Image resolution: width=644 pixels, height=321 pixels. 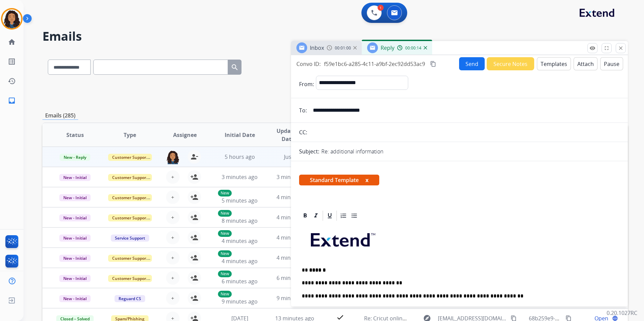 I want to click on span: Updated Date, so click(x=288, y=135).